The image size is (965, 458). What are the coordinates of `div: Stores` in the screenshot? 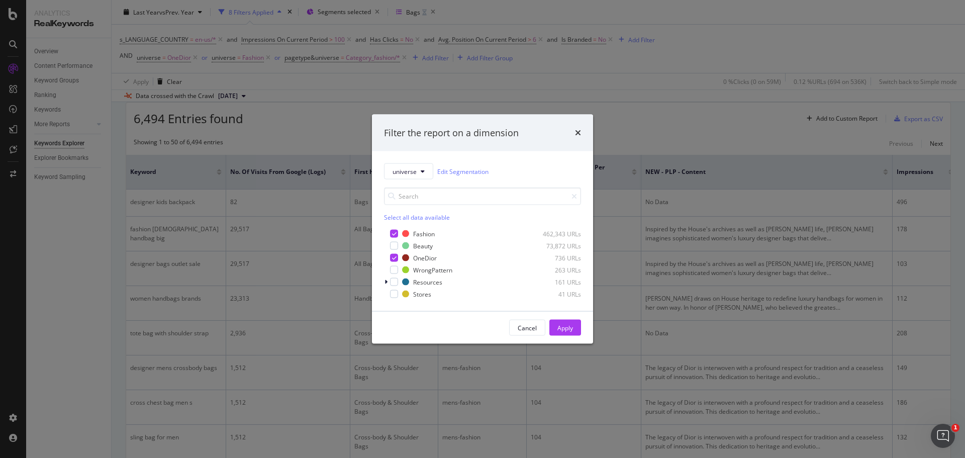 It's located at (422, 294).